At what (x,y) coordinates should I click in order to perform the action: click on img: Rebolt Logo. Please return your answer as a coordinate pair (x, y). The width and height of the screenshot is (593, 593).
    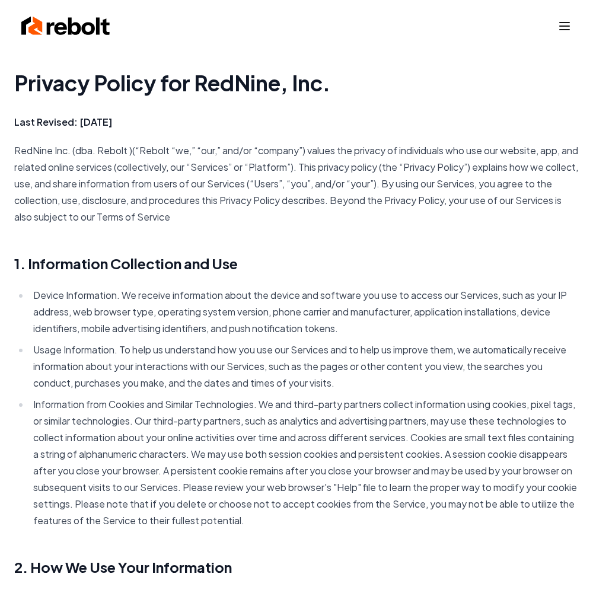
    Looking at the image, I should click on (66, 26).